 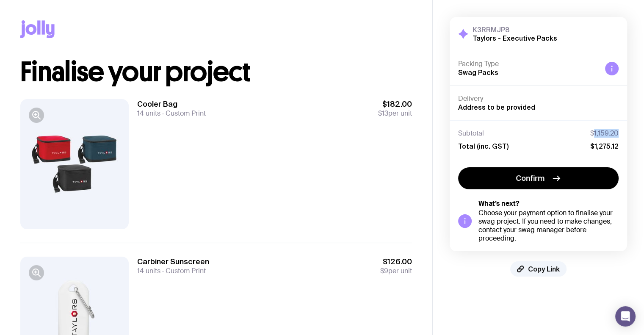 I want to click on span: $1,275.12, so click(x=604, y=146).